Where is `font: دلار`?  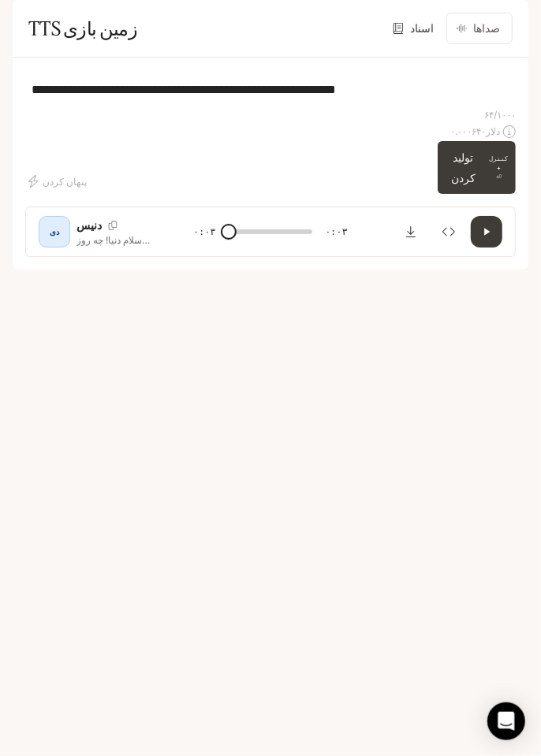 font: دلار is located at coordinates (493, 131).